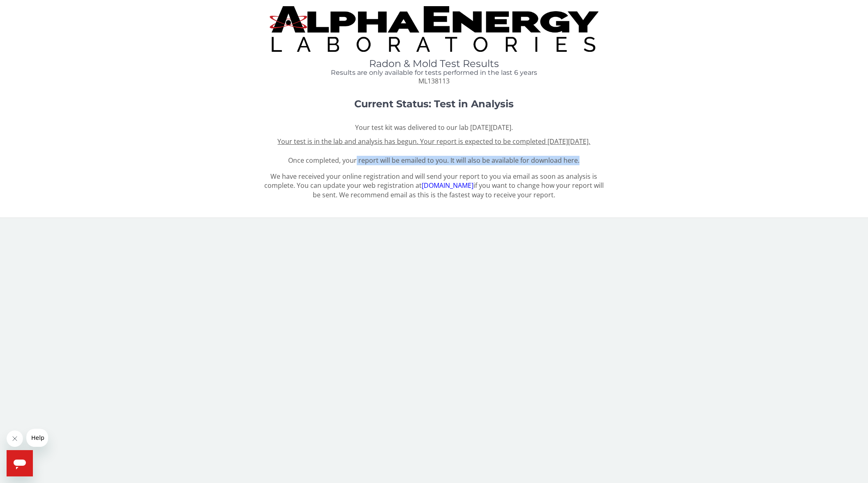  What do you see at coordinates (11, 9) in the screenshot?
I see `span: Help` at bounding box center [11, 9].